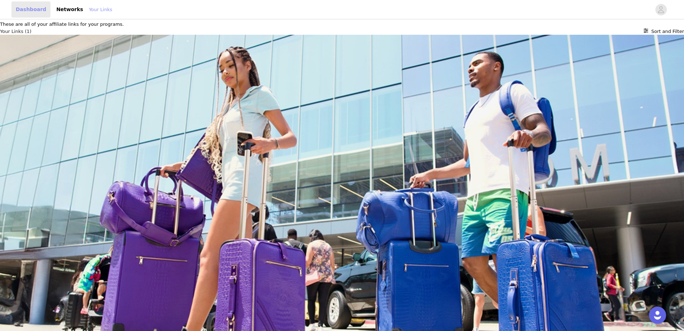 Image resolution: width=684 pixels, height=331 pixels. I want to click on a: Networks, so click(69, 9).